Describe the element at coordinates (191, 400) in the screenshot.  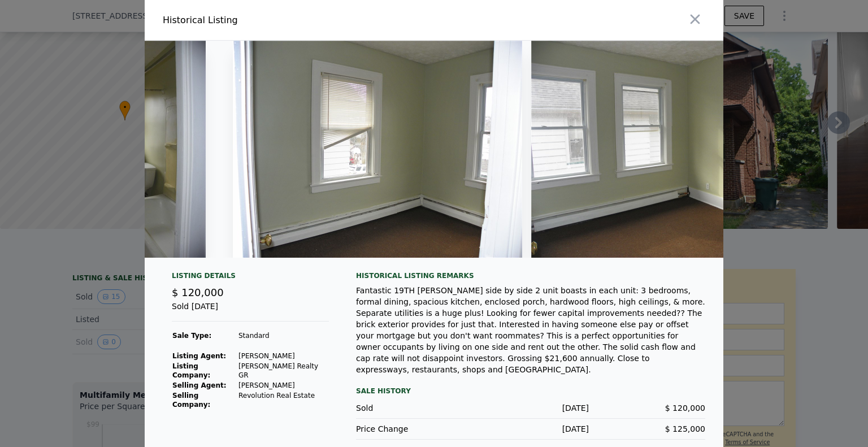
I see `strong: Selling Company:` at that location.